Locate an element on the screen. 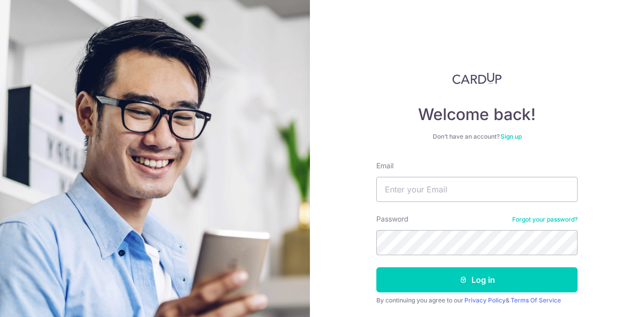  a: Sign up is located at coordinates (511, 136).